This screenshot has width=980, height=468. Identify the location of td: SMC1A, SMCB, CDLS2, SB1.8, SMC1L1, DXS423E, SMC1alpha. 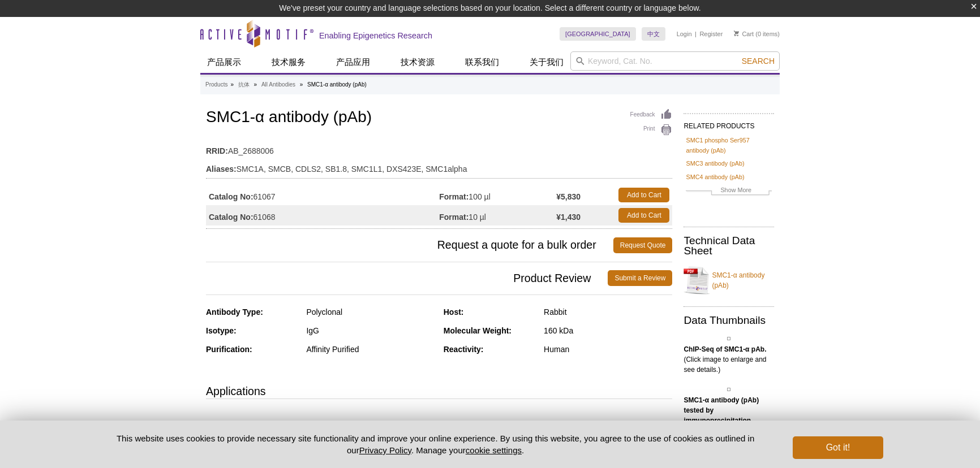
(439, 166).